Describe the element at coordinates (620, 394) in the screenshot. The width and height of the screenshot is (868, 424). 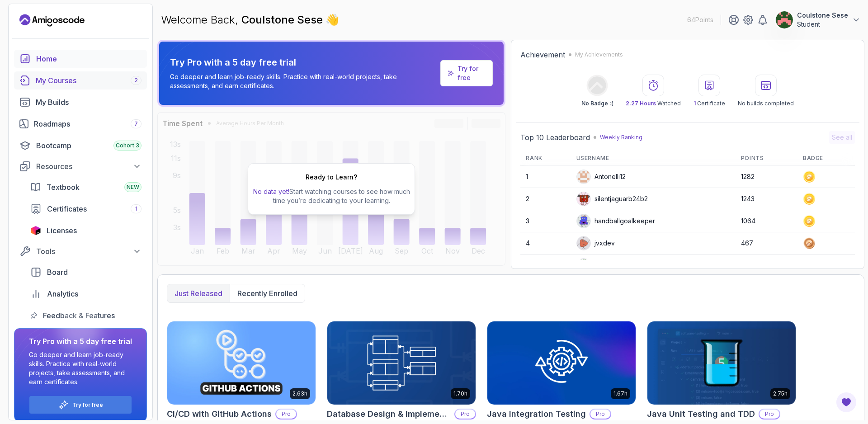
I see `p: 1.67h` at that location.